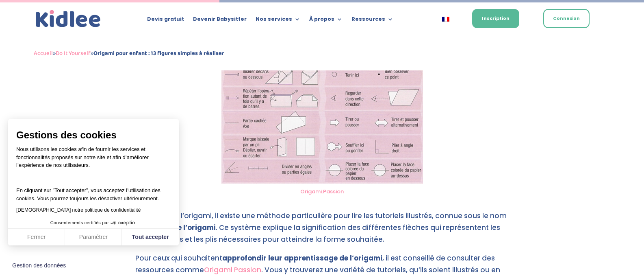 The width and height of the screenshot is (644, 278). I want to click on span: Gestion des données, so click(39, 265).